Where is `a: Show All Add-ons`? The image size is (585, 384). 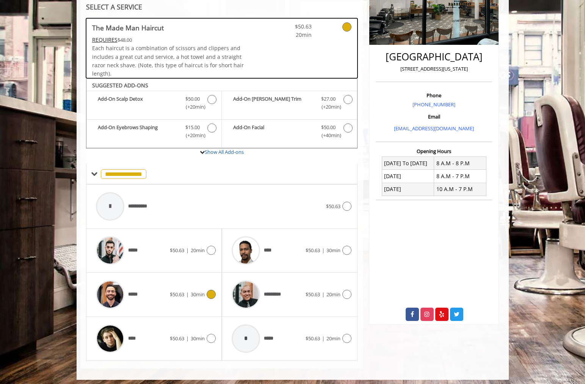 a: Show All Add-ons is located at coordinates (224, 152).